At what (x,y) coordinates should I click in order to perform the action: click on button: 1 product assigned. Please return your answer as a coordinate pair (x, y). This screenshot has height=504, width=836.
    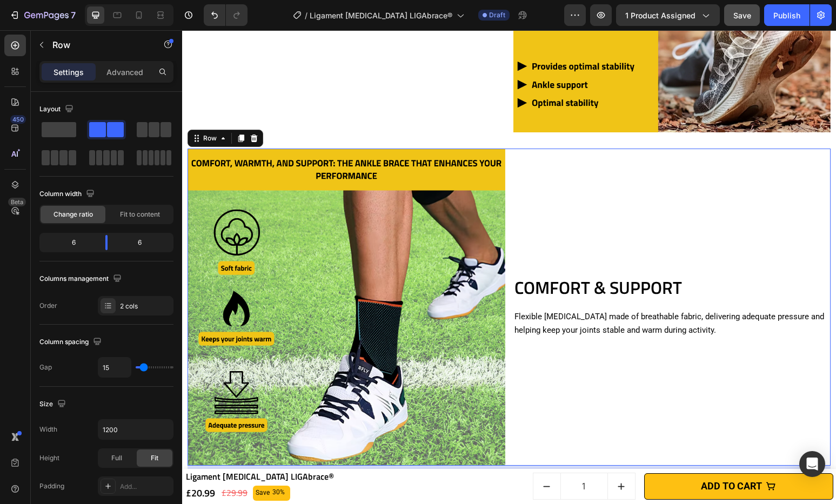
    Looking at the image, I should click on (668, 16).